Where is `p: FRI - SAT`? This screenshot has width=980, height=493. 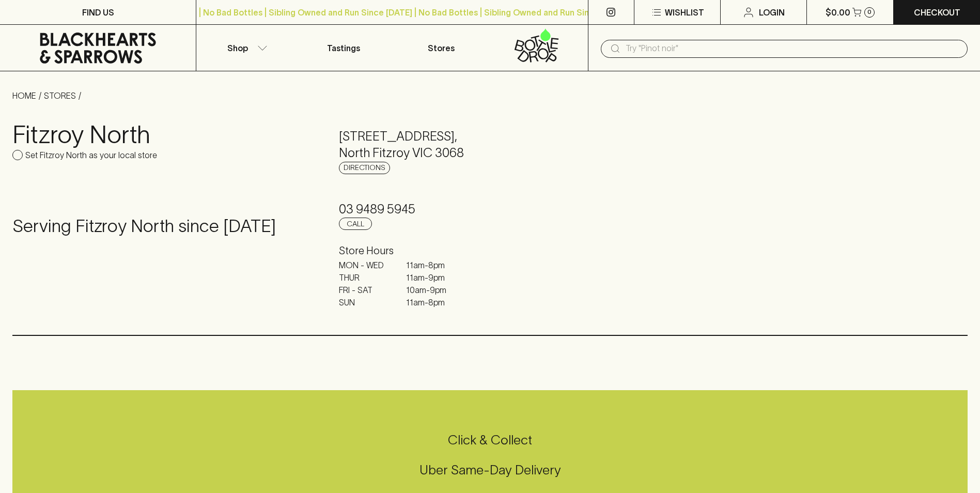 p: FRI - SAT is located at coordinates (365, 290).